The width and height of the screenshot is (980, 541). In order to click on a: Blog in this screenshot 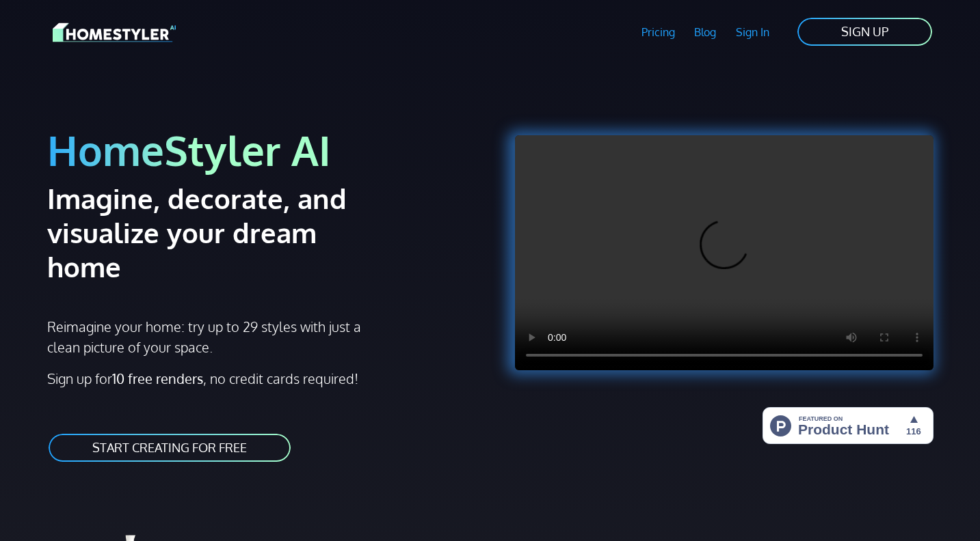, I will do `click(705, 32)`.